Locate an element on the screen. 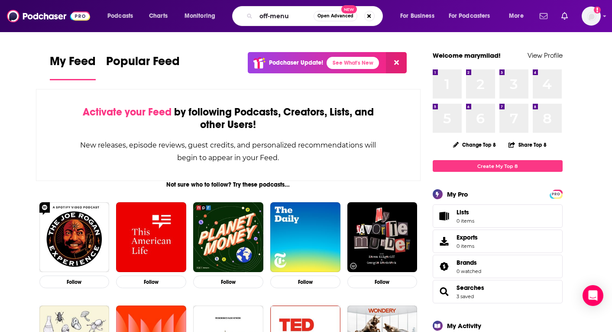 Image resolution: width=612 pixels, height=332 pixels. div: Not sure who to follow? Try these podcasts... is located at coordinates (228, 184).